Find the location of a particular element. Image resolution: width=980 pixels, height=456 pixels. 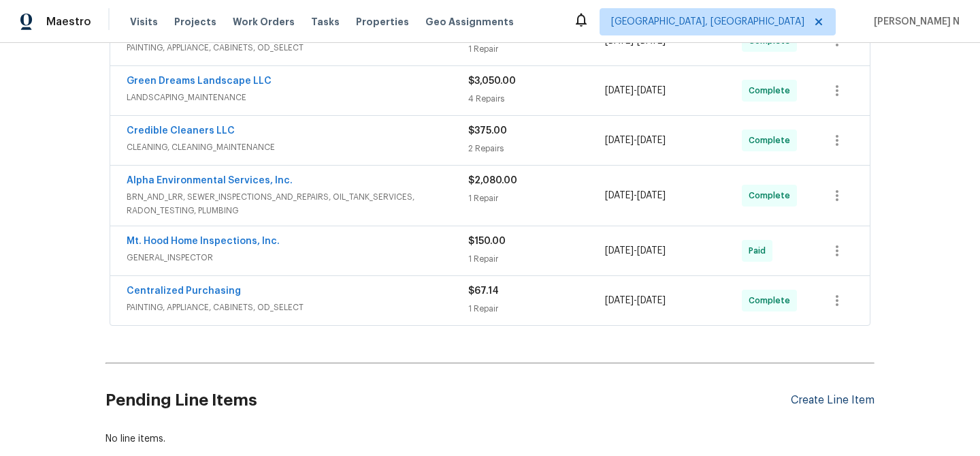

a: Credible Cleaners LLC is located at coordinates (180, 131).